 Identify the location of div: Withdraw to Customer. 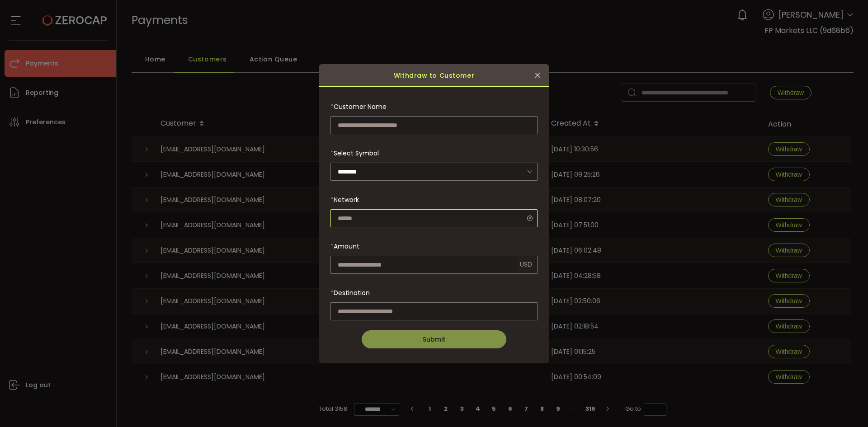
(434, 75).